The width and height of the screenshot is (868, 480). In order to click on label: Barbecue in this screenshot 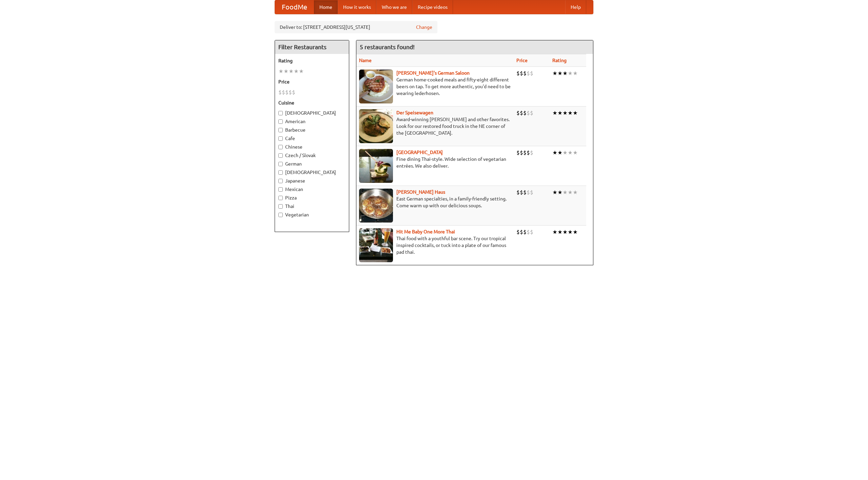, I will do `click(312, 130)`.